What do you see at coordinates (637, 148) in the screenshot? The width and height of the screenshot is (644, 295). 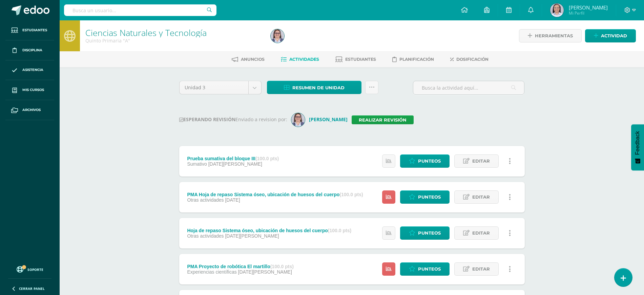 I see `button: Feedback - Mostrar encuesta` at bounding box center [637, 148].